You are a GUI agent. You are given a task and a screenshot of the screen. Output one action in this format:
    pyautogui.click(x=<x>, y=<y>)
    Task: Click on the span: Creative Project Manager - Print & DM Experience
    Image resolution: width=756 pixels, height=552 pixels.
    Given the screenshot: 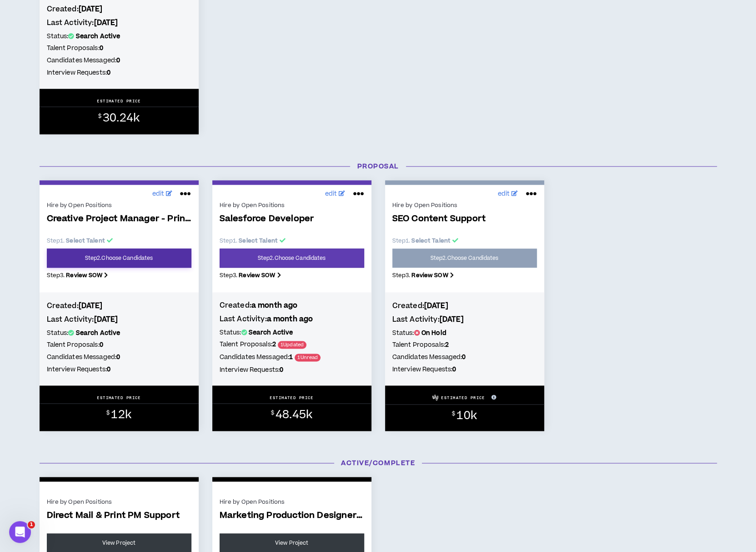 What is the action you would take?
    pyautogui.click(x=119, y=219)
    